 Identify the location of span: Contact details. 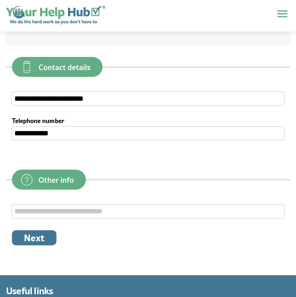
(64, 67).